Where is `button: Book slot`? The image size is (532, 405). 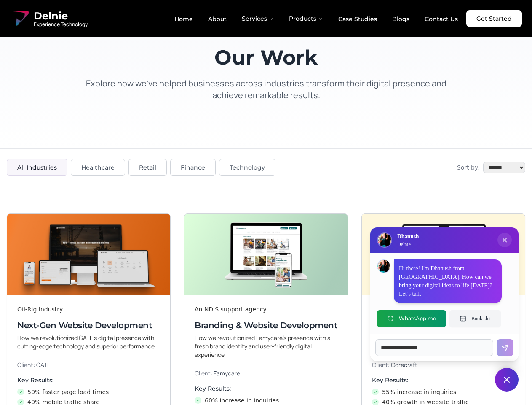 button: Book slot is located at coordinates (475, 318).